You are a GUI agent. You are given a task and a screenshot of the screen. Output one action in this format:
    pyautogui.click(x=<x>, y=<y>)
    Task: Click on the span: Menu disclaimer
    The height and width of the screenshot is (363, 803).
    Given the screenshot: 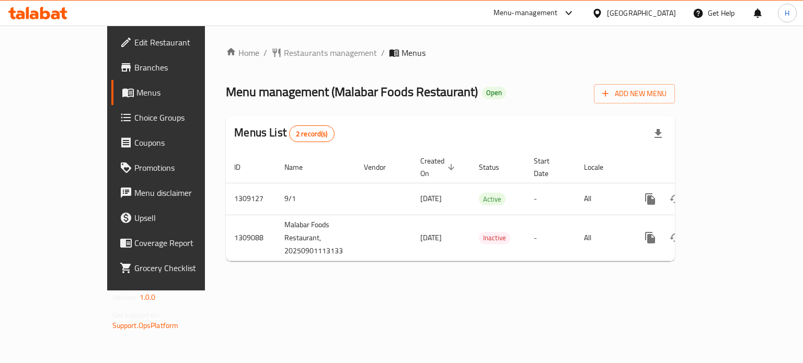 What is the action you would take?
    pyautogui.click(x=184, y=193)
    